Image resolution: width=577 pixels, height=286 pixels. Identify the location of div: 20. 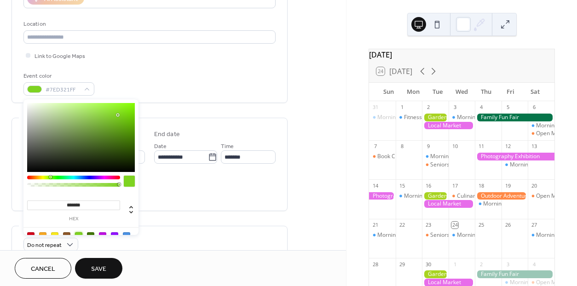
(533, 185).